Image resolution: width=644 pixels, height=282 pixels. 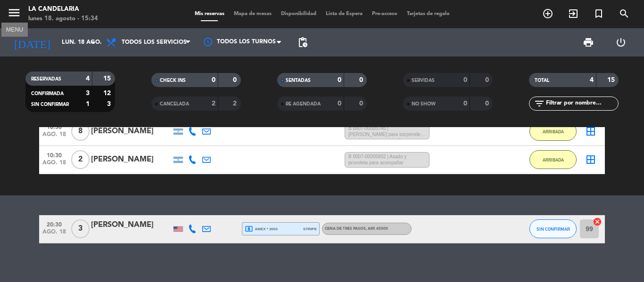 I want to click on span: CANCELADA, so click(x=174, y=104).